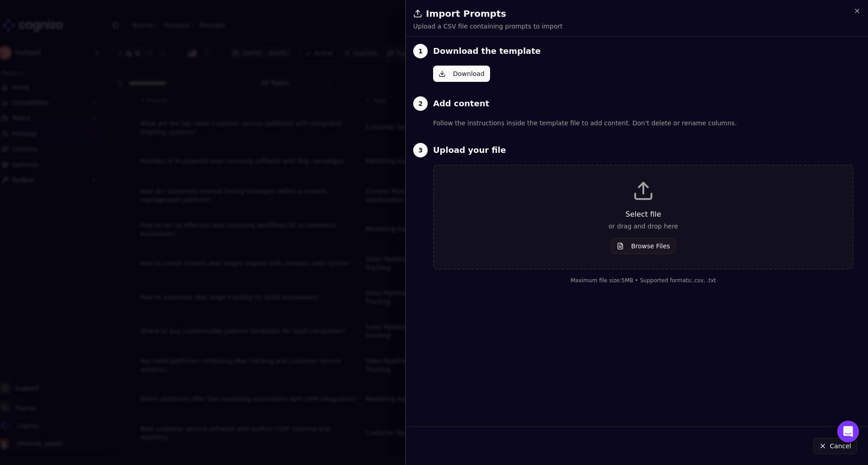 The height and width of the screenshot is (465, 868). Describe the element at coordinates (488, 26) in the screenshot. I see `p: Upload a CSV file containing prompts to import` at that location.